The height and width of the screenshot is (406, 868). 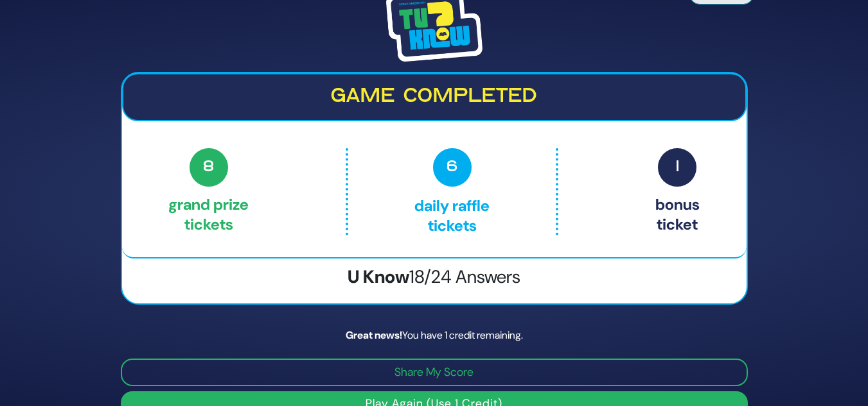 What do you see at coordinates (208, 192) in the screenshot?
I see `p: Grand Prize tickets` at bounding box center [208, 192].